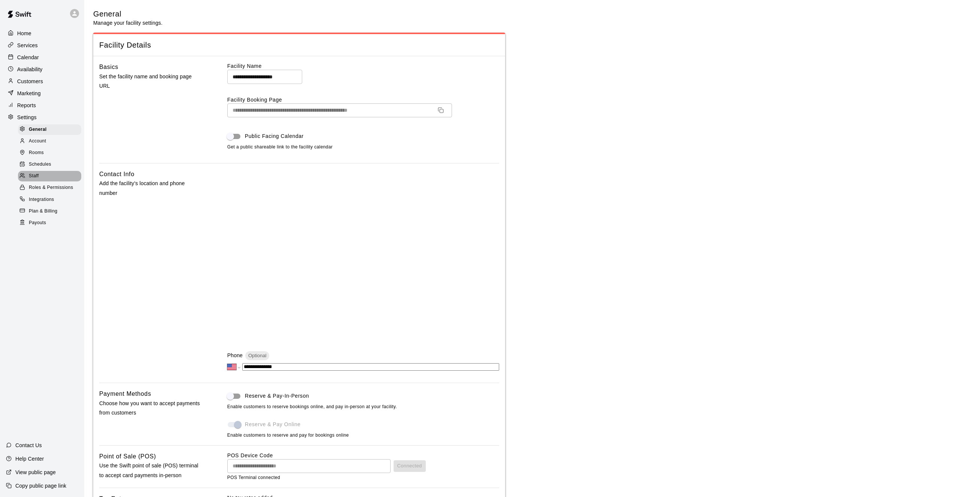 Image resolution: width=980 pixels, height=497 pixels. I want to click on p: Customers, so click(30, 81).